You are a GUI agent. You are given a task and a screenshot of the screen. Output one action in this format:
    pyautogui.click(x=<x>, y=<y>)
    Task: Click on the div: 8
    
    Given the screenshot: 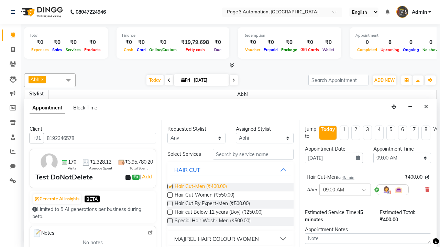 What is the action you would take?
    pyautogui.click(x=390, y=42)
    